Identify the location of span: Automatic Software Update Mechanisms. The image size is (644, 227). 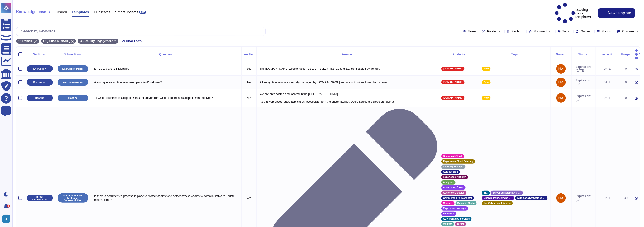
(531, 198).